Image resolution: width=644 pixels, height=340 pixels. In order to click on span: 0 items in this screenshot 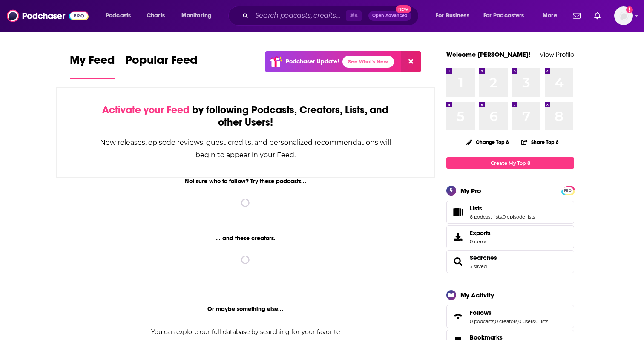, I will do `click(480, 242)`.